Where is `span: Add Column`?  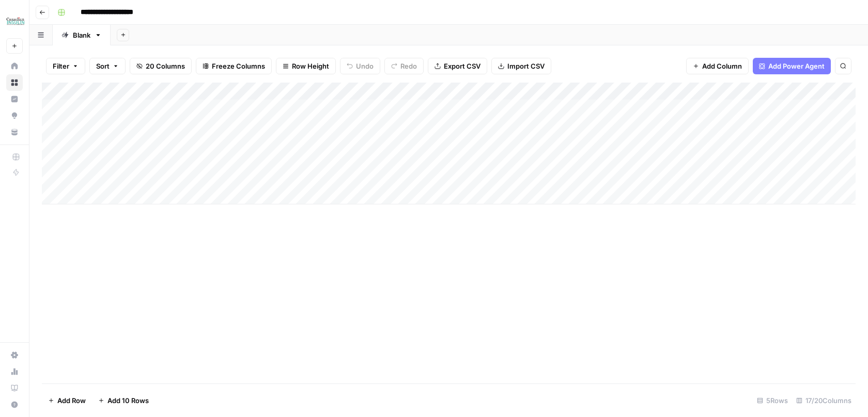 span: Add Column is located at coordinates (722, 66).